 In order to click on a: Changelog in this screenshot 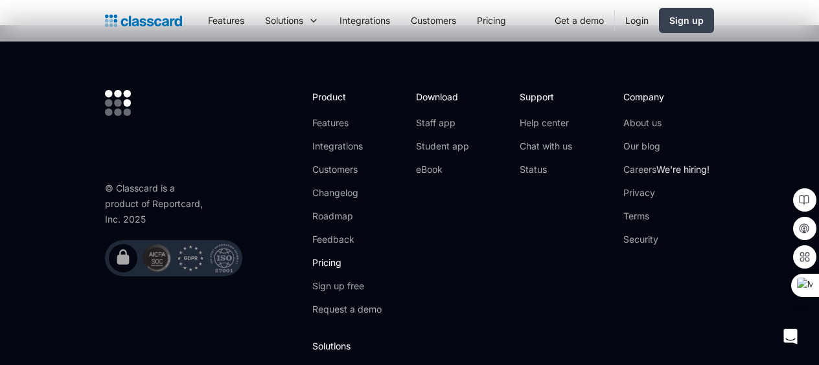, I will do `click(347, 193)`.